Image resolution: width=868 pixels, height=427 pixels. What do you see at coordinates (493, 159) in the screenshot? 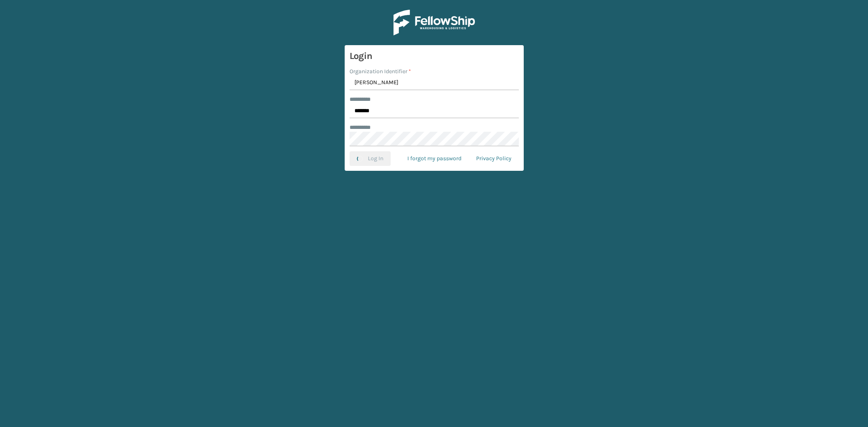
I see `a: Privacy Policy` at bounding box center [493, 159].